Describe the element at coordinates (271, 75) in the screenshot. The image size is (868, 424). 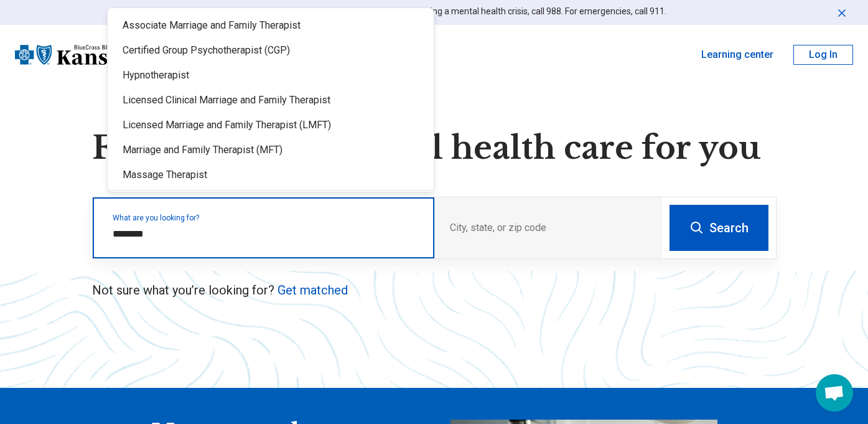
I see `div: Hypnotherapist` at that location.